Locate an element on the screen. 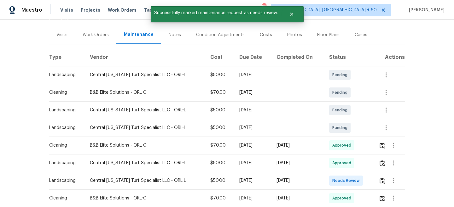 This screenshot has width=454, height=207. th: Type is located at coordinates (67, 57).